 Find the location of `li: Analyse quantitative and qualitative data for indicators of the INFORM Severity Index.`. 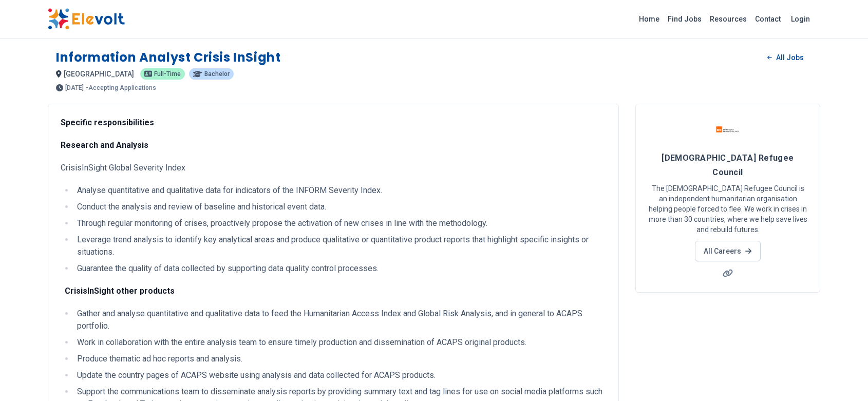

li: Analyse quantitative and qualitative data for indicators of the INFORM Severity Index. is located at coordinates (340, 190).